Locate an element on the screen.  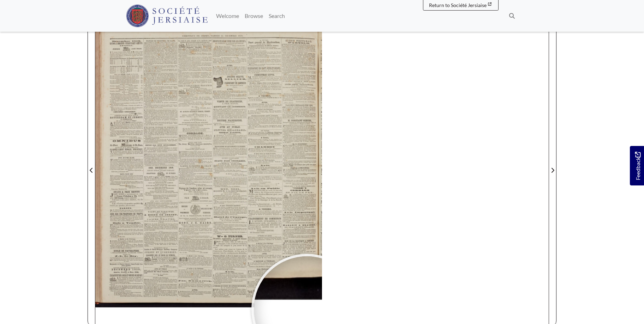
a: Would you like to provide feedback? is located at coordinates (636, 166).